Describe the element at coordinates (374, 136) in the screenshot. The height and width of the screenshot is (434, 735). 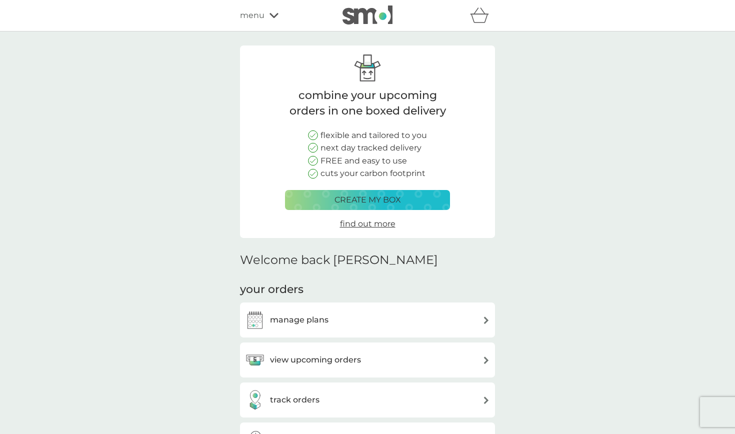
I see `p: flexible and tailored to you` at that location.